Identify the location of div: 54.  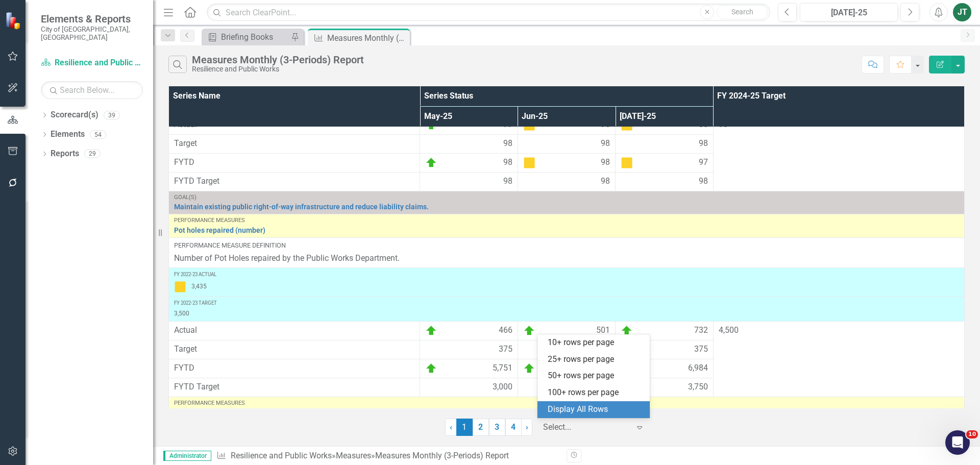
(98, 134).